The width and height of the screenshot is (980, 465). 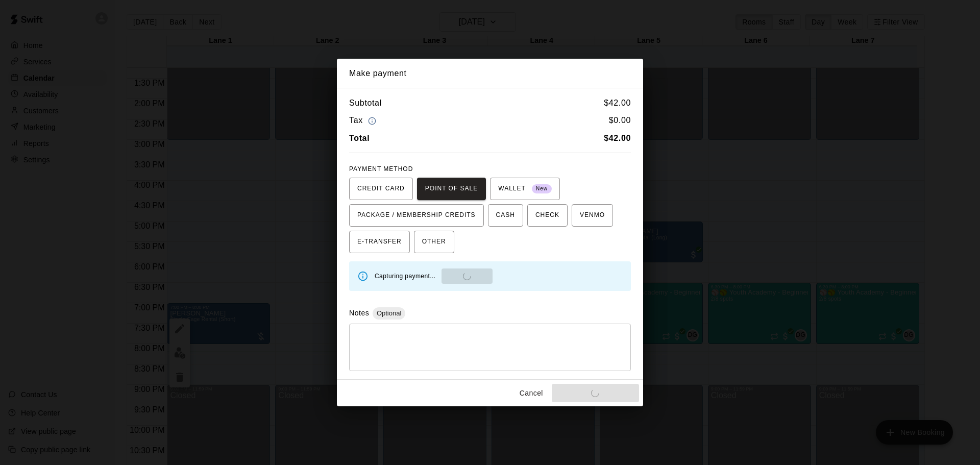 What do you see at coordinates (525, 189) in the screenshot?
I see `button: WALLET New` at bounding box center [525, 189].